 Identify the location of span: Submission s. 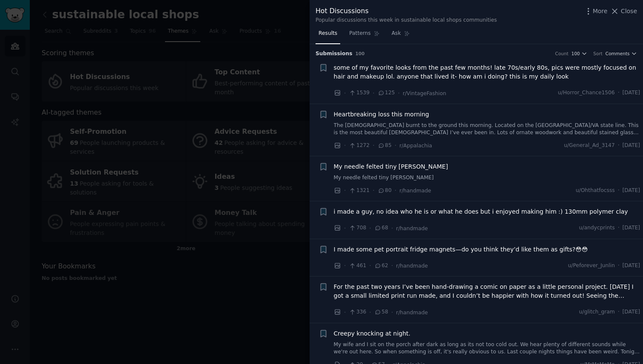
(334, 54).